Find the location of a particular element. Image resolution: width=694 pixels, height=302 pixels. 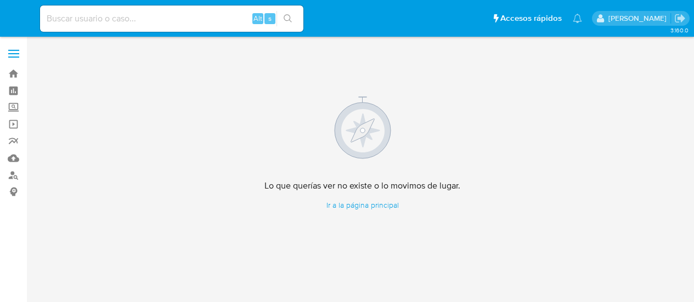

a: Ir a la página principal is located at coordinates (362, 205).